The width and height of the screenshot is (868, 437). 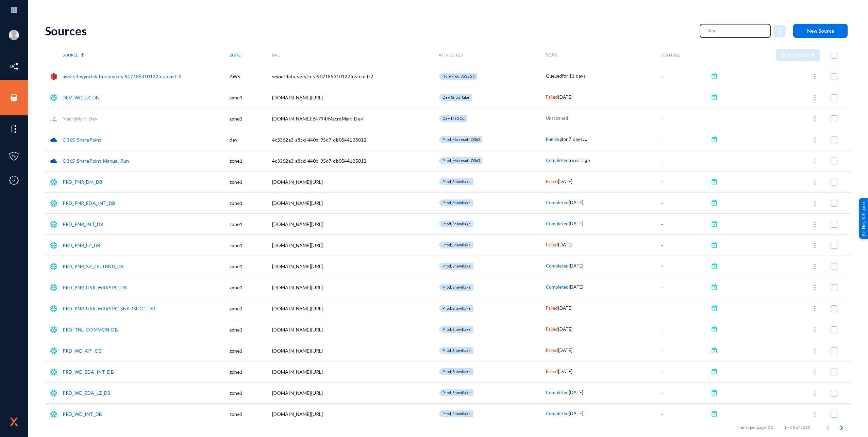 What do you see at coordinates (88, 371) in the screenshot?
I see `a: PRD_WD_EDA_INT_DB` at bounding box center [88, 371].